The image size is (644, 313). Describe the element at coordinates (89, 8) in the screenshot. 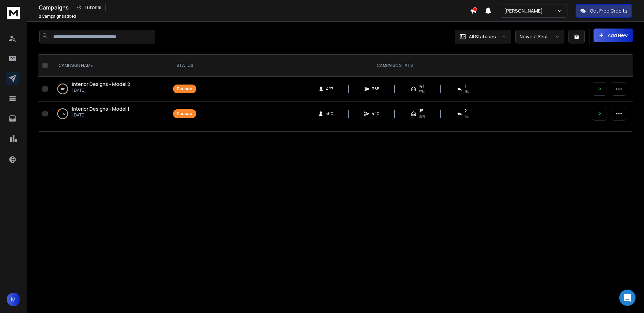

I see `button: Tutorial` at that location.